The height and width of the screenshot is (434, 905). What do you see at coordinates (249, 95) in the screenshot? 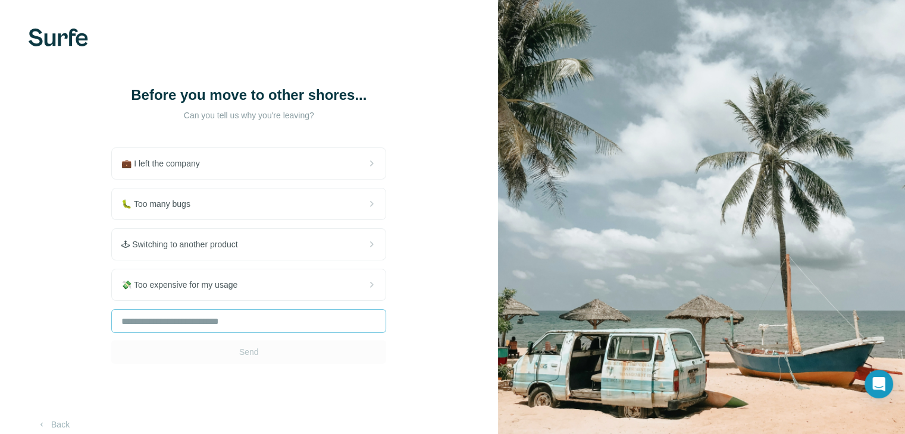
I see `h1: Before you move to other shores...` at bounding box center [249, 95].